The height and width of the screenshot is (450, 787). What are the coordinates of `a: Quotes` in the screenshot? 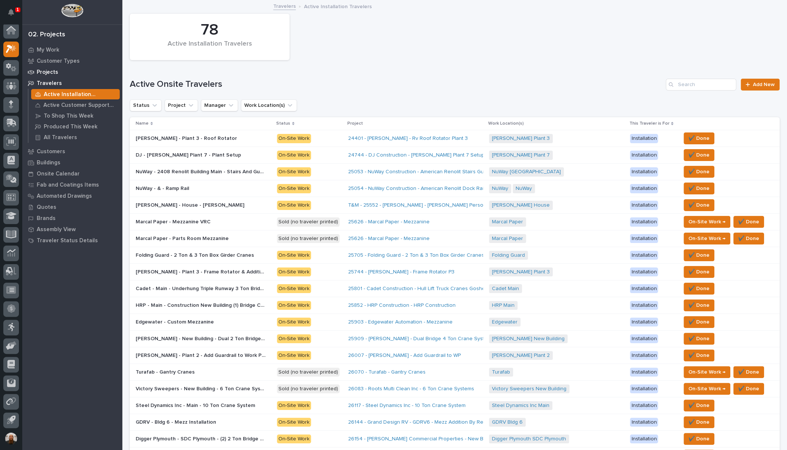 It's located at (72, 207).